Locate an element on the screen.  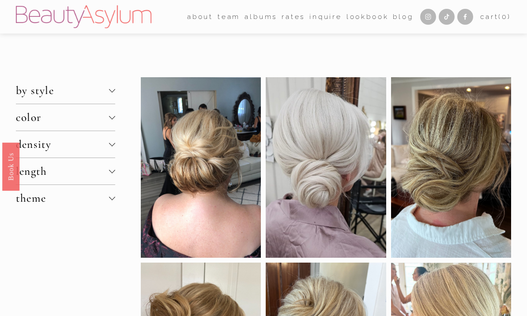
span: by style is located at coordinates (62, 90).